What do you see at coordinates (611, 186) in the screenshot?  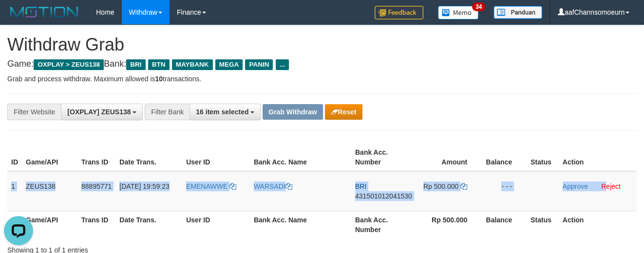 I see `a: Reject` at bounding box center [611, 186].